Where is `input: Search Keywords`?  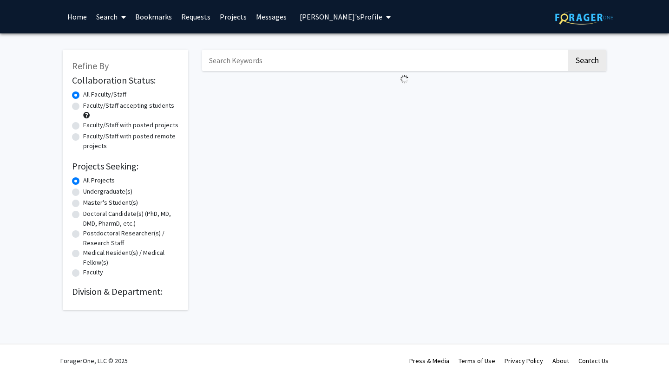 input: Search Keywords is located at coordinates (384, 60).